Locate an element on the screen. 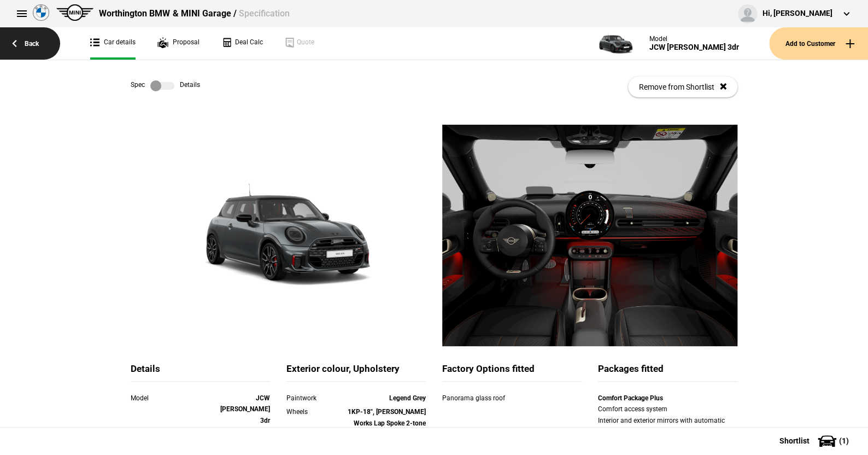  span: Specification is located at coordinates (263, 13).